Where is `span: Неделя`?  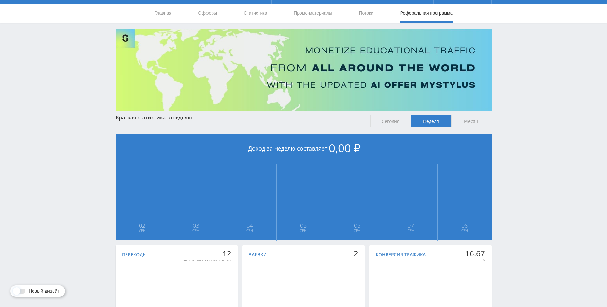 span: Неделя is located at coordinates (431, 121).